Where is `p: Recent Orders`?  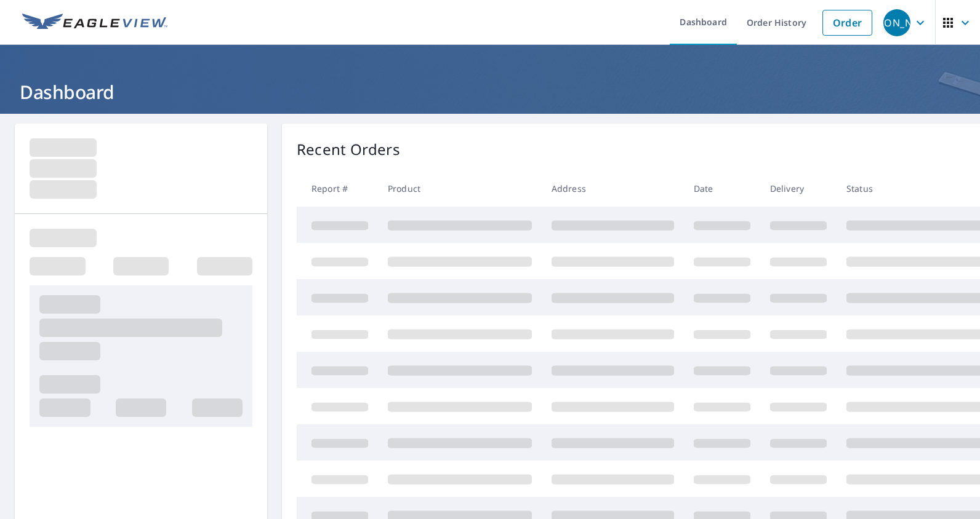
p: Recent Orders is located at coordinates (348, 150).